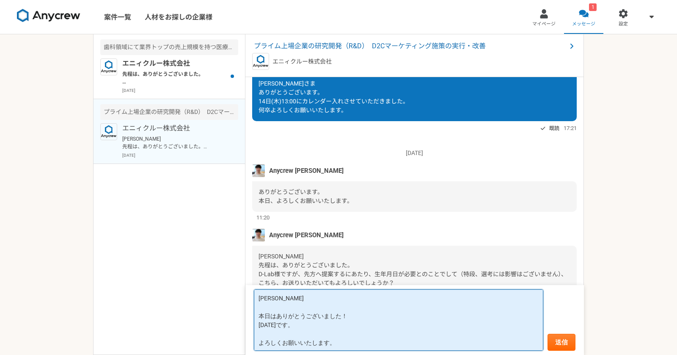 This screenshot has width=677, height=355. What do you see at coordinates (169, 47) in the screenshot?
I see `div: 歯科領域にて業界トップの売上規模を持つ医療法人 マーケティングアドバイザー` at bounding box center [169, 47].